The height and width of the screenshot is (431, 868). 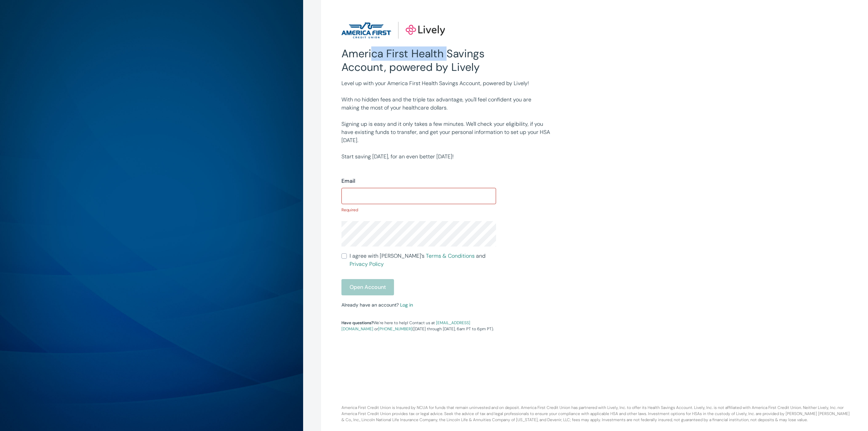 What do you see at coordinates (446, 84) in the screenshot?
I see `p: Level up with your America First Health Savings Account, powered by Lively!` at bounding box center [446, 84].